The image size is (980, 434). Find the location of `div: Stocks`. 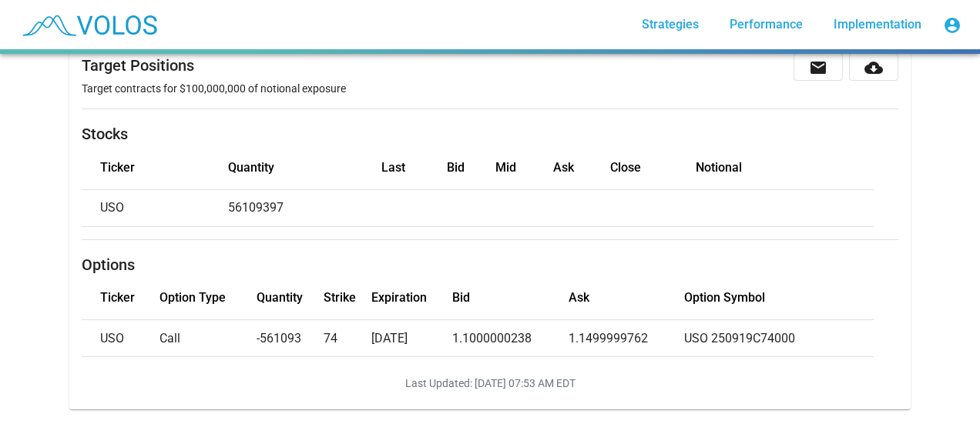

div: Stocks is located at coordinates (490, 134).